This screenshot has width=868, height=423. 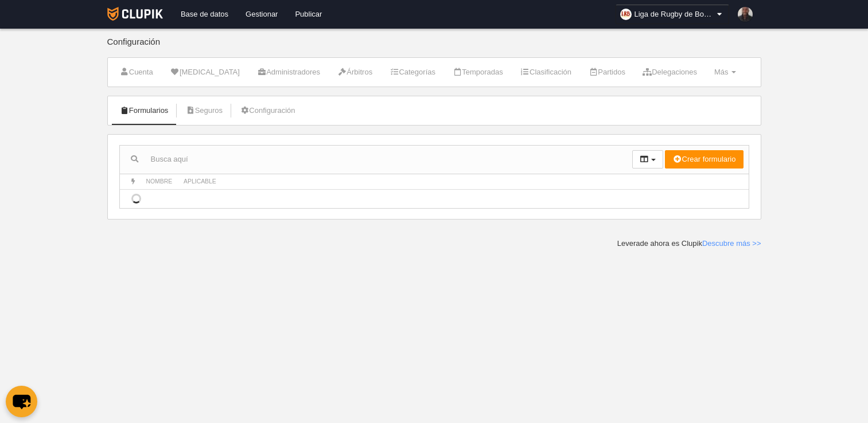 What do you see at coordinates (689, 244) in the screenshot?
I see `div: Leverade ahora es Clupik` at bounding box center [689, 244].